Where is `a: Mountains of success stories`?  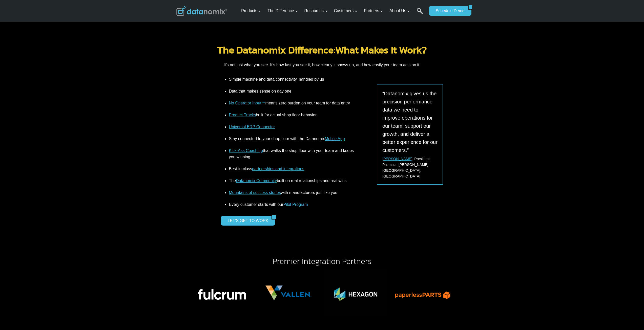 a: Mountains of success stories is located at coordinates (254, 192).